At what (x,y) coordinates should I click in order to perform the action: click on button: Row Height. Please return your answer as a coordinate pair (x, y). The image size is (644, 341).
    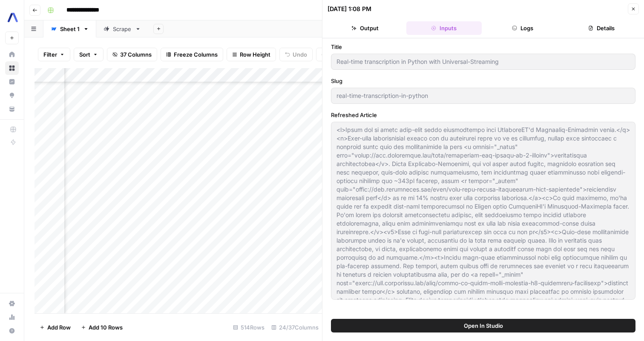
    Looking at the image, I should click on (252, 55).